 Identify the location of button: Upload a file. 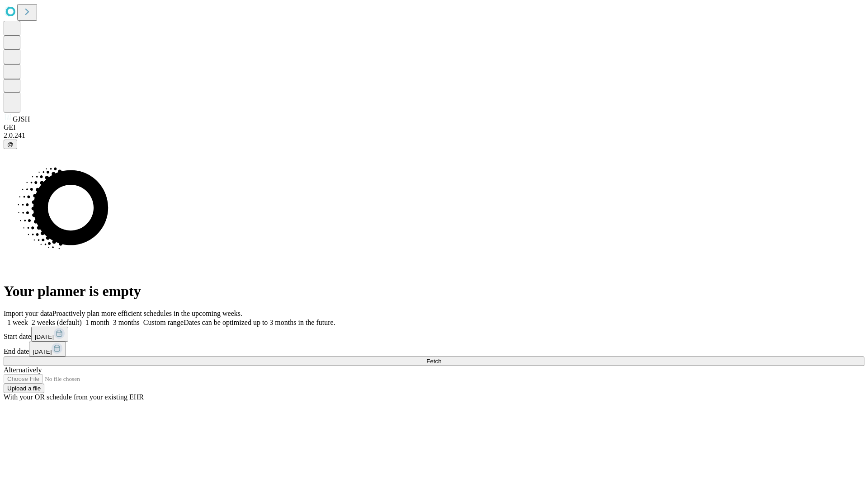
(24, 388).